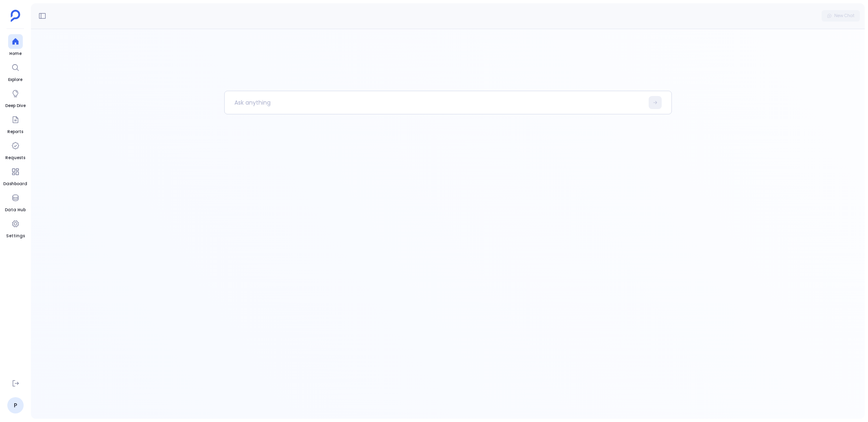  Describe the element at coordinates (15, 46) in the screenshot. I see `a: Home` at that location.